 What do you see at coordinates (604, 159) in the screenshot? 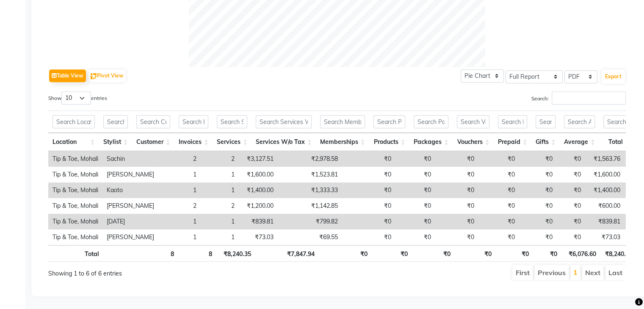
I see `td: ₹1,563.76` at bounding box center [604, 159].